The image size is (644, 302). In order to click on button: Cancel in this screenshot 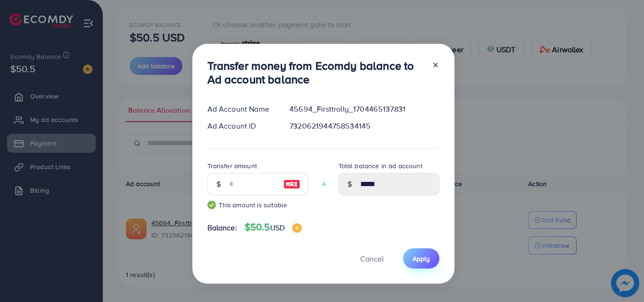, I will do `click(372, 258)`.